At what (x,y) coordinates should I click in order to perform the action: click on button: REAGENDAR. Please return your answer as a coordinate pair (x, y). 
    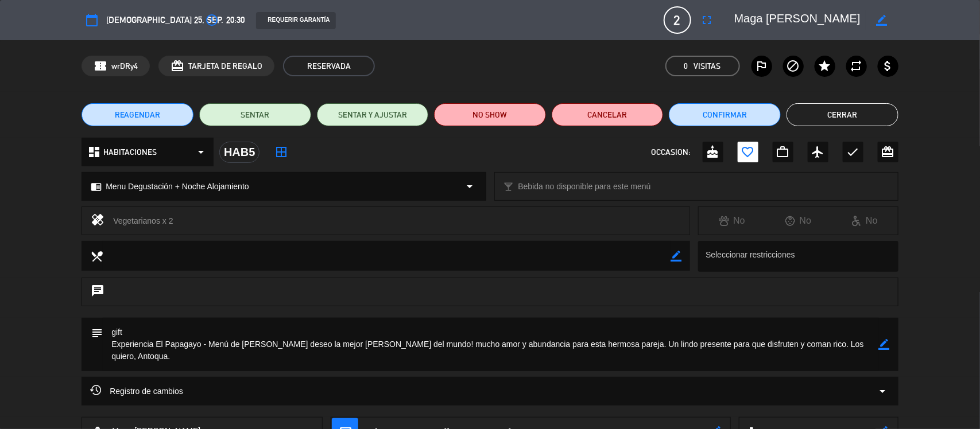
    Looking at the image, I should click on (137, 115).